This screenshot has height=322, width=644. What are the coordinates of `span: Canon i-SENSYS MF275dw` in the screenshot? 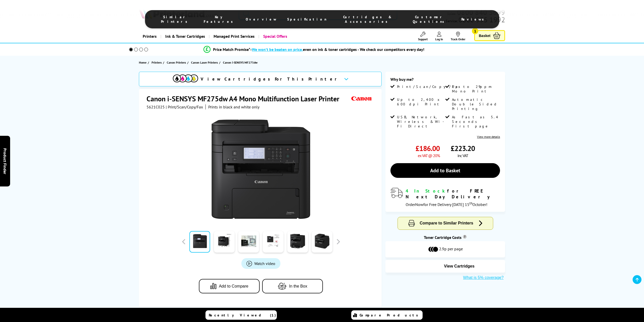 It's located at (240, 63).